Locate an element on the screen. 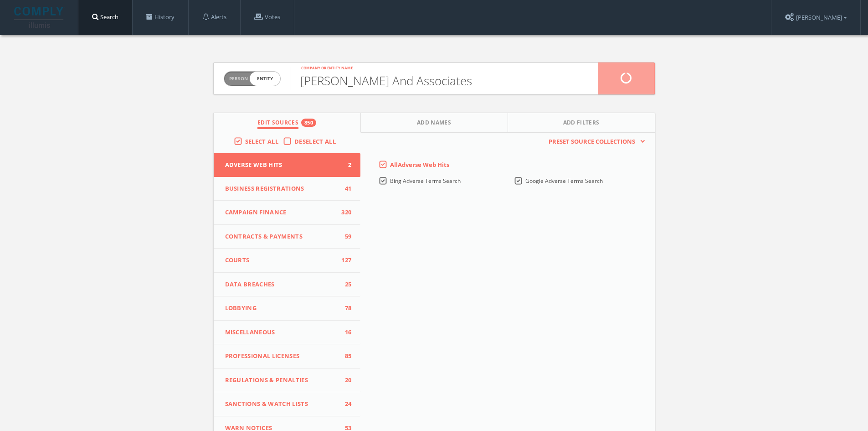  span: Select All is located at coordinates (261, 141).